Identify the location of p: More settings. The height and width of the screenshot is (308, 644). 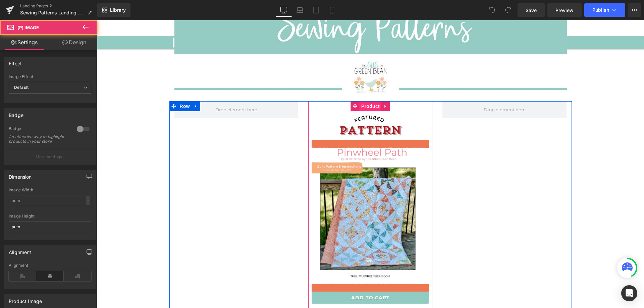
(49, 157).